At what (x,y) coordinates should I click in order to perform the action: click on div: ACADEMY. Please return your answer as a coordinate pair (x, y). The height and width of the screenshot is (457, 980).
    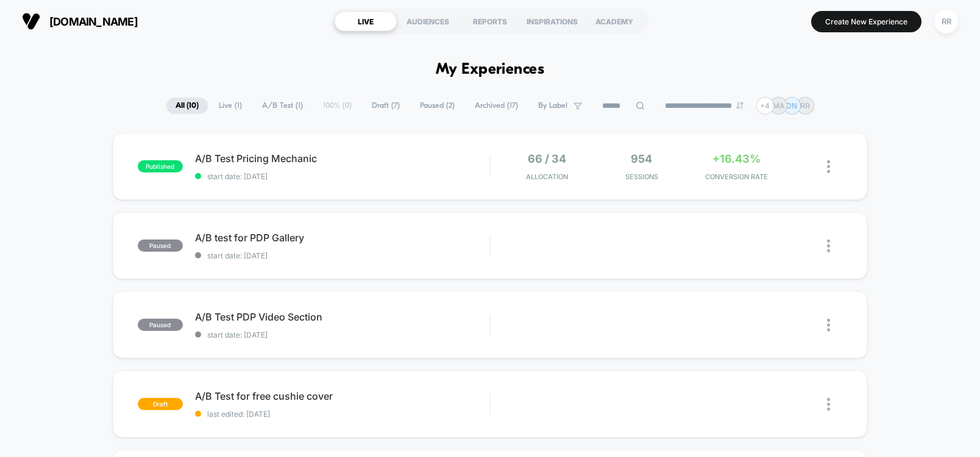
    Looking at the image, I should click on (615, 21).